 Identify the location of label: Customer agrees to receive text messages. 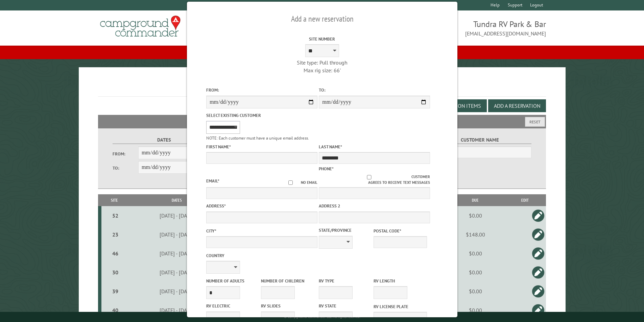
(374, 180).